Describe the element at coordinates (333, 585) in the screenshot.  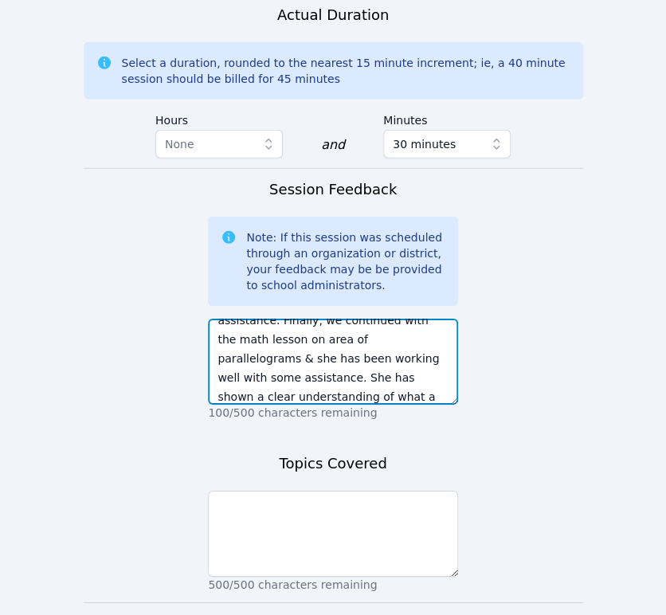
I see `p: 500/500 characters remaining` at that location.